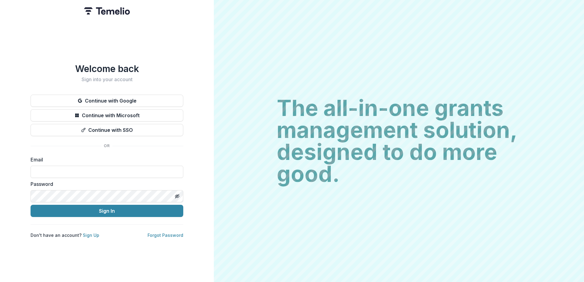  I want to click on button: Toggle password visibility, so click(177, 196).